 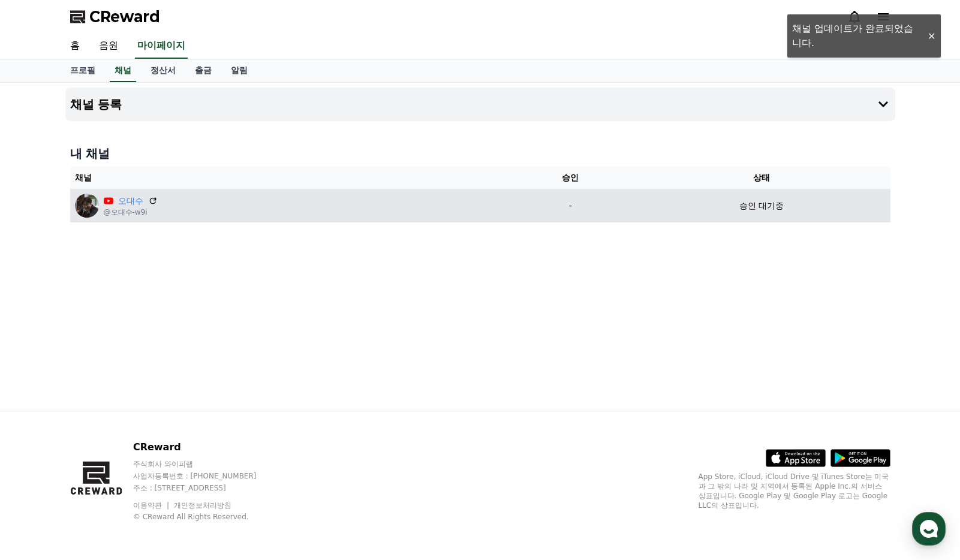 I want to click on p: @오대수-w9i, so click(x=131, y=212).